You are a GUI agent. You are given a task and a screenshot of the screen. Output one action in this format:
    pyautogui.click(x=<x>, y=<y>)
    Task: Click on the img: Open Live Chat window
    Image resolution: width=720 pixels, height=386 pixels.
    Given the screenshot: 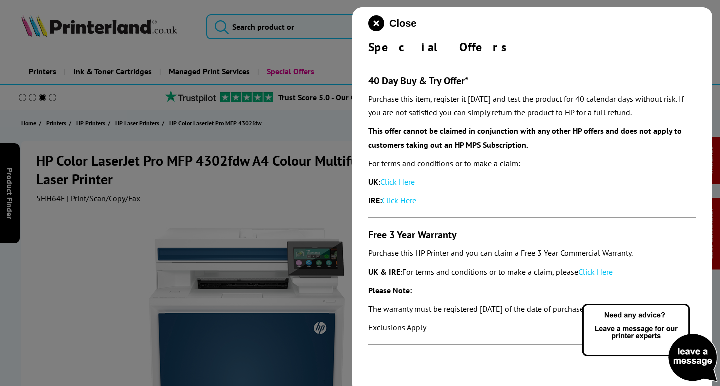 What is the action you would take?
    pyautogui.click(x=650, y=343)
    